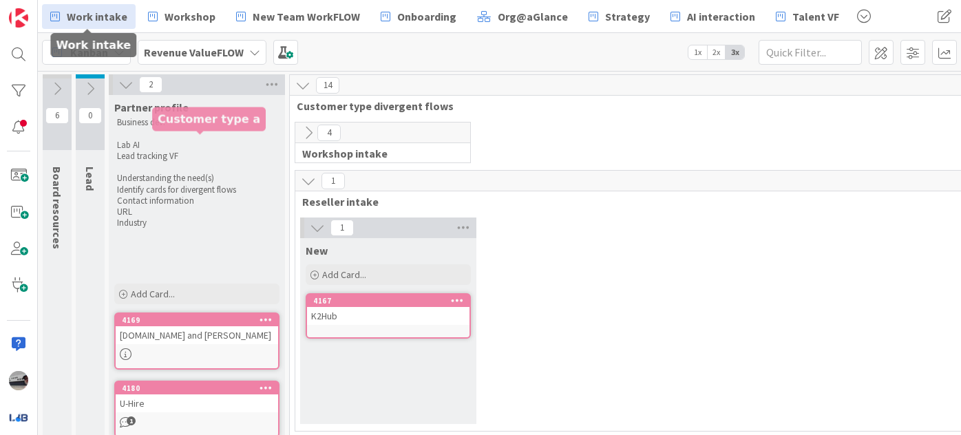 The height and width of the screenshot is (435, 961). Describe the element at coordinates (89, 17) in the screenshot. I see `a: Work intake` at that location.